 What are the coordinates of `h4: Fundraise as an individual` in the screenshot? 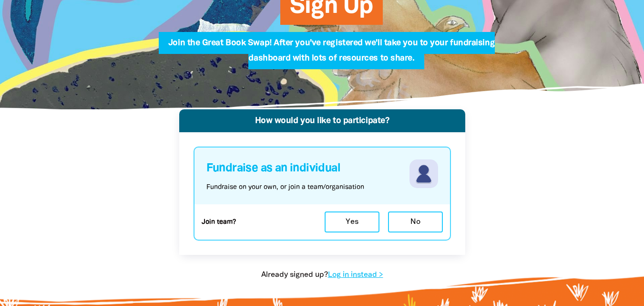 It's located at (306, 168).